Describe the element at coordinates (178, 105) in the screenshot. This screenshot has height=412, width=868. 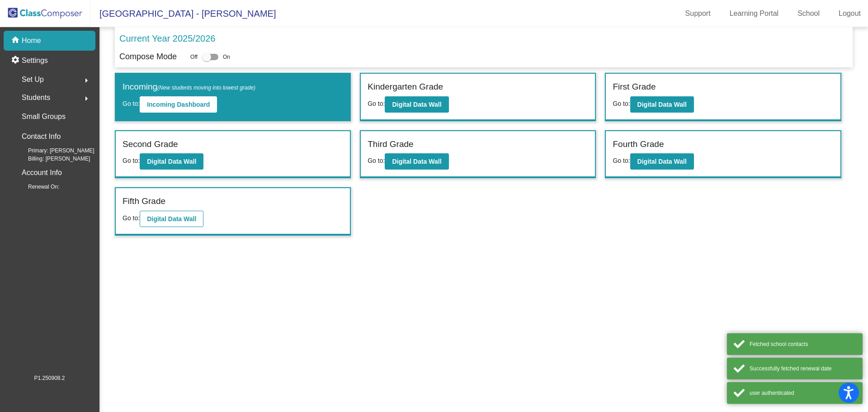
I see `button: Incoming Dashboard` at that location.